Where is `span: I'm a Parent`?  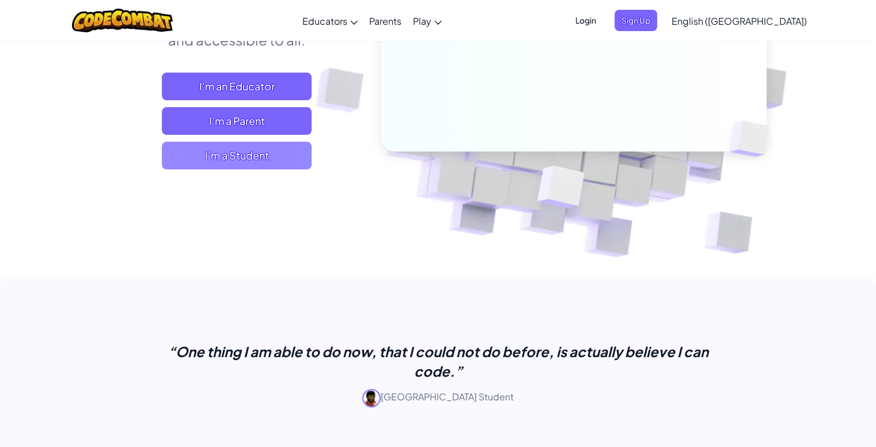 span: I'm a Parent is located at coordinates (237, 121).